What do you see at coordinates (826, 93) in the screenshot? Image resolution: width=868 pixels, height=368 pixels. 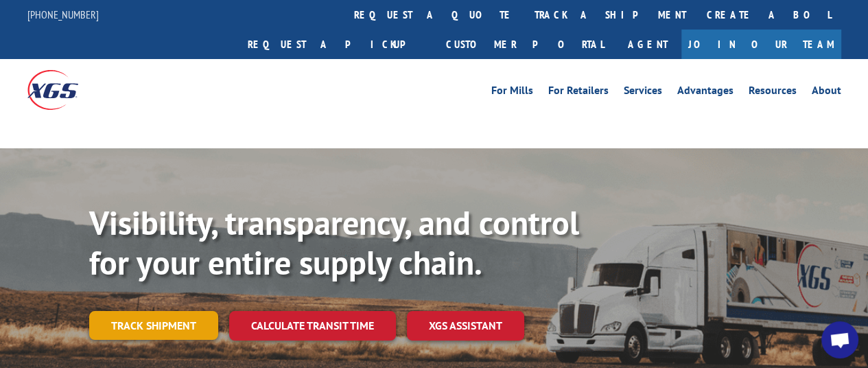 I see `a: About` at bounding box center [826, 93].